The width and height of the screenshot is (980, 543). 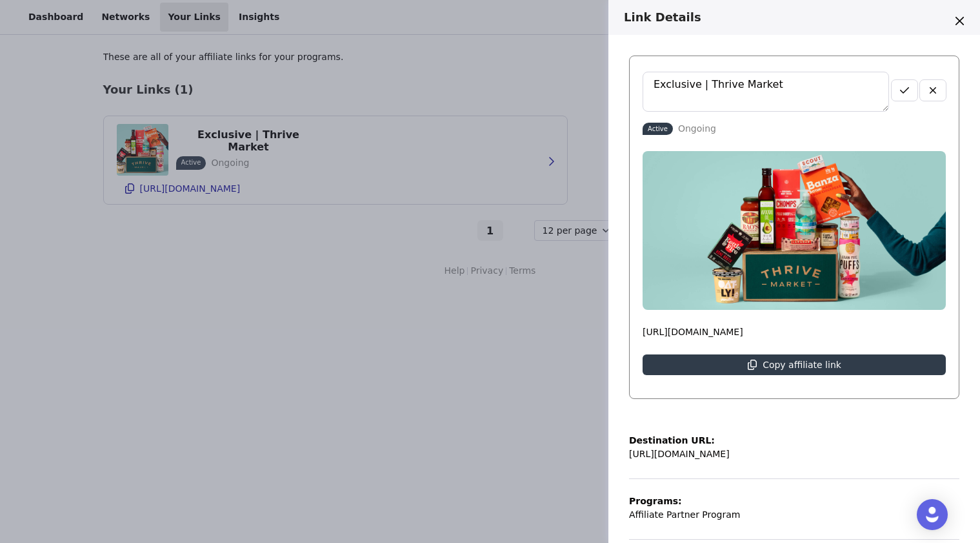 I want to click on p: Ongoing, so click(x=697, y=129).